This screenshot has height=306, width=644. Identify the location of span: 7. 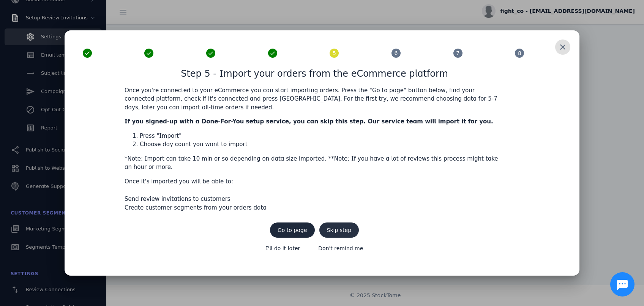
(458, 53).